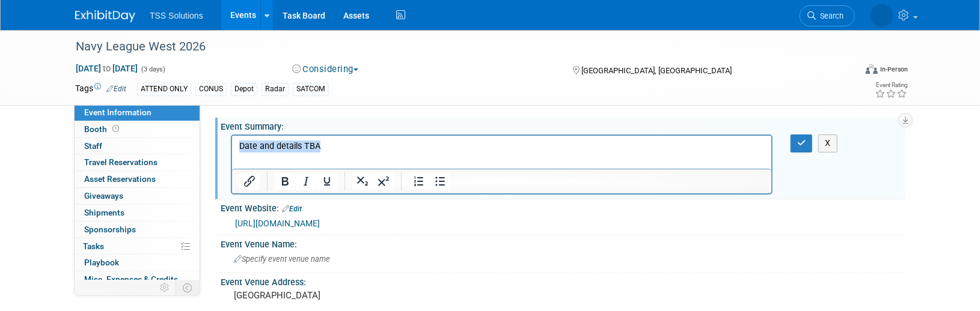 The image size is (980, 311). I want to click on a: Sponsorships, so click(137, 229).